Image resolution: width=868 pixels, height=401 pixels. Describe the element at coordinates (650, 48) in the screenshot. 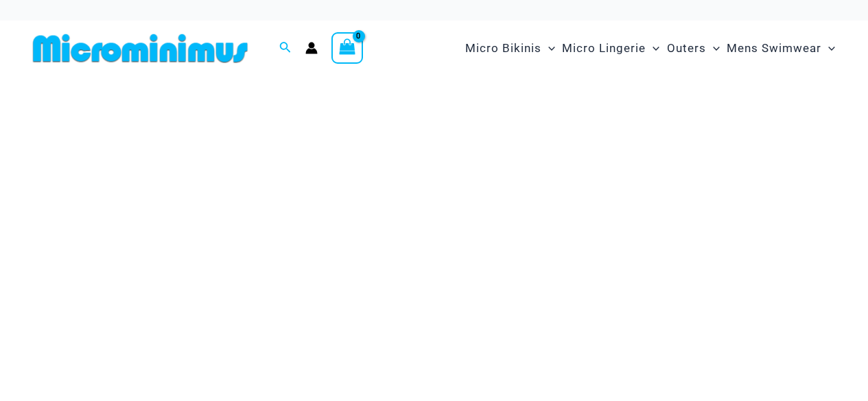

I see `nav: Site Navigation` at that location.